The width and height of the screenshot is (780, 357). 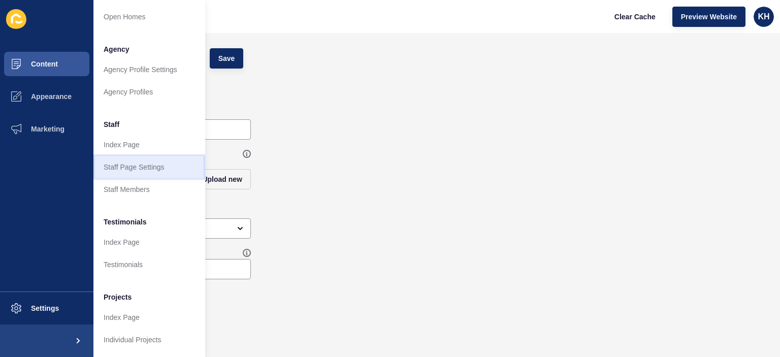 What do you see at coordinates (149, 264) in the screenshot?
I see `a: Testimonials` at bounding box center [149, 264].